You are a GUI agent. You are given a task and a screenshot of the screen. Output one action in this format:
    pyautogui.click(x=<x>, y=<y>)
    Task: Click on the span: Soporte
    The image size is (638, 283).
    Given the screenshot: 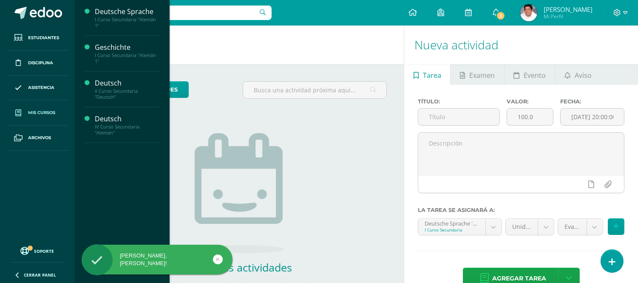 What is the action you would take?
    pyautogui.click(x=44, y=251)
    